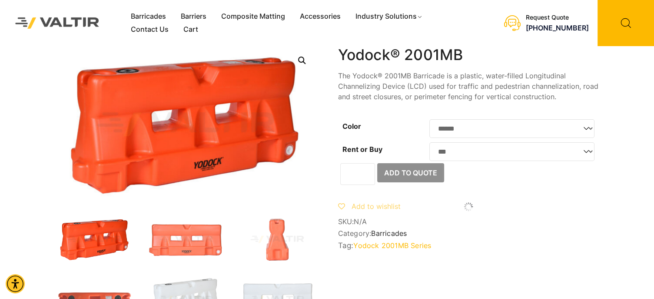  What do you see at coordinates (469, 221) in the screenshot?
I see `span: SKU:` at bounding box center [469, 221].